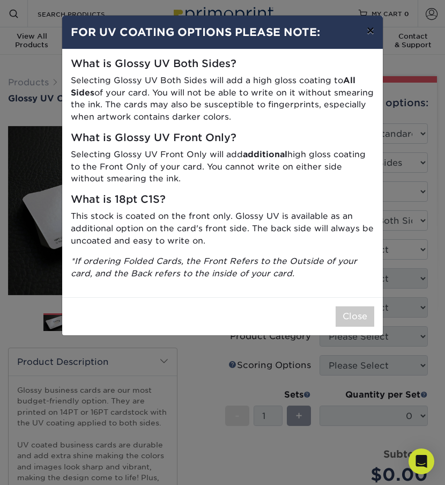 Image resolution: width=445 pixels, height=485 pixels. What do you see at coordinates (422, 461) in the screenshot?
I see `div: Open Intercom Messenger` at bounding box center [422, 461].